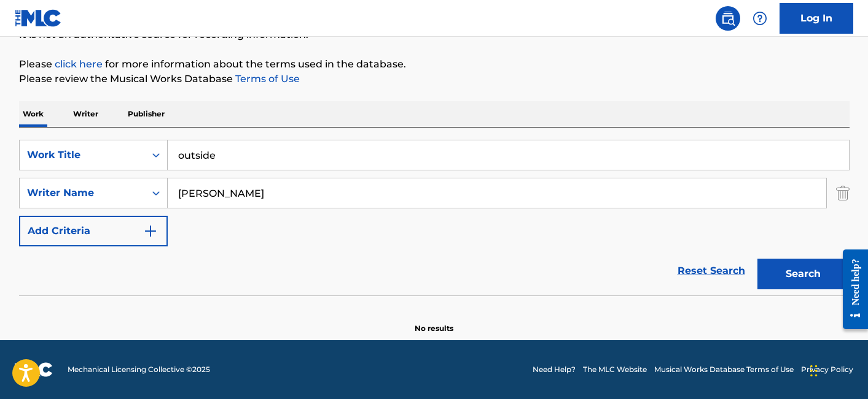 This screenshot has width=868, height=399. I want to click on img: help, so click(760, 18).